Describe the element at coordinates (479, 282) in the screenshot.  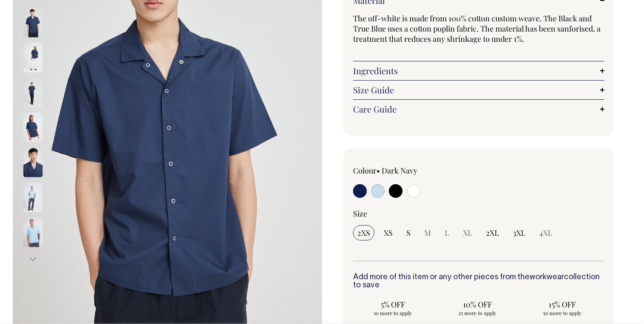
I see `h6: Add more of this item or any other pieces from the collection to save` at that location.